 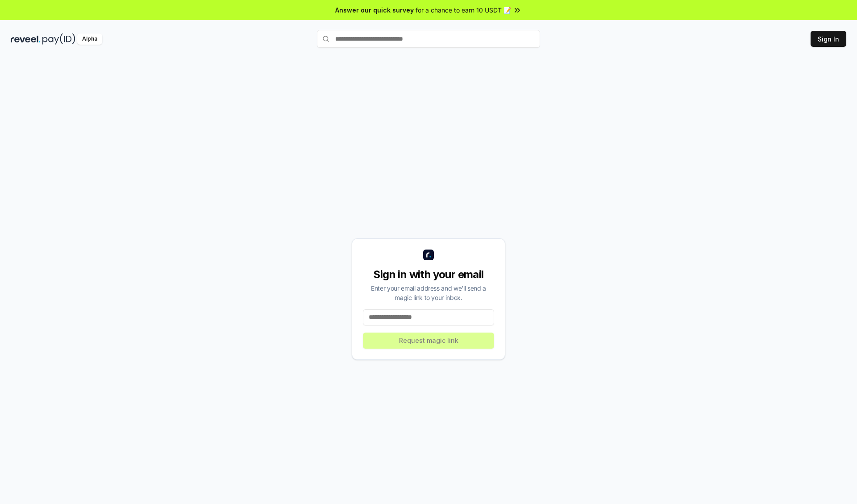 What do you see at coordinates (428, 254) in the screenshot?
I see `img: logo_small` at bounding box center [428, 254].